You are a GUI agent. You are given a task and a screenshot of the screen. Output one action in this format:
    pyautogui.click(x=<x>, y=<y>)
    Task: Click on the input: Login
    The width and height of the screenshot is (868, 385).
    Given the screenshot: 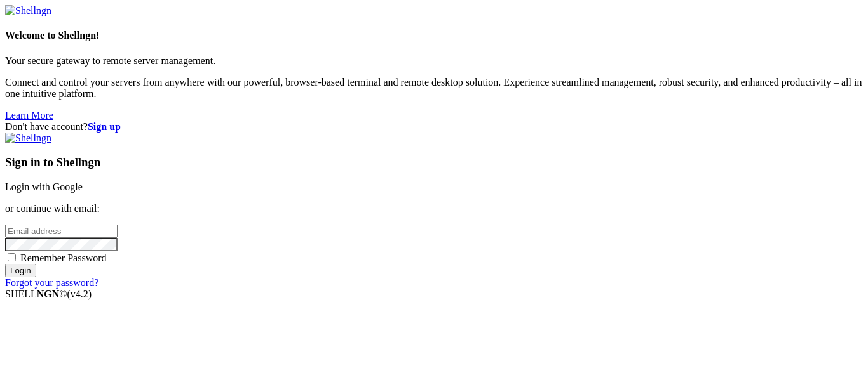 What is the action you would take?
    pyautogui.click(x=20, y=270)
    